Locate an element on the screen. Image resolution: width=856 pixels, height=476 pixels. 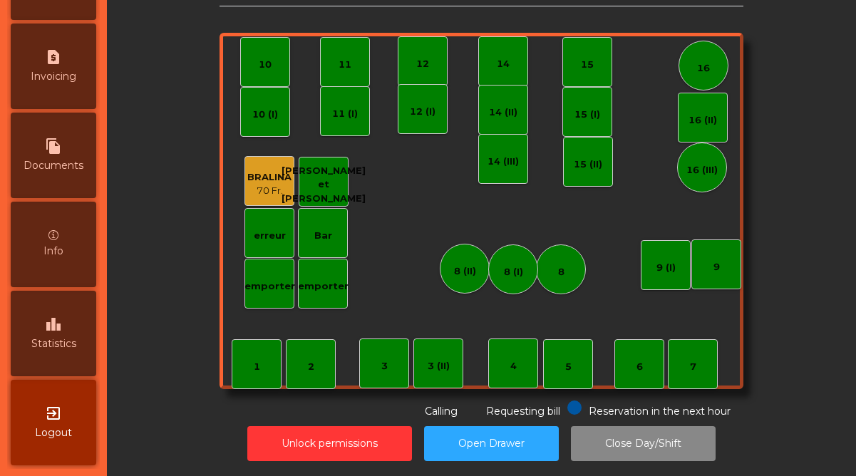
span: Calling is located at coordinates (441, 411).